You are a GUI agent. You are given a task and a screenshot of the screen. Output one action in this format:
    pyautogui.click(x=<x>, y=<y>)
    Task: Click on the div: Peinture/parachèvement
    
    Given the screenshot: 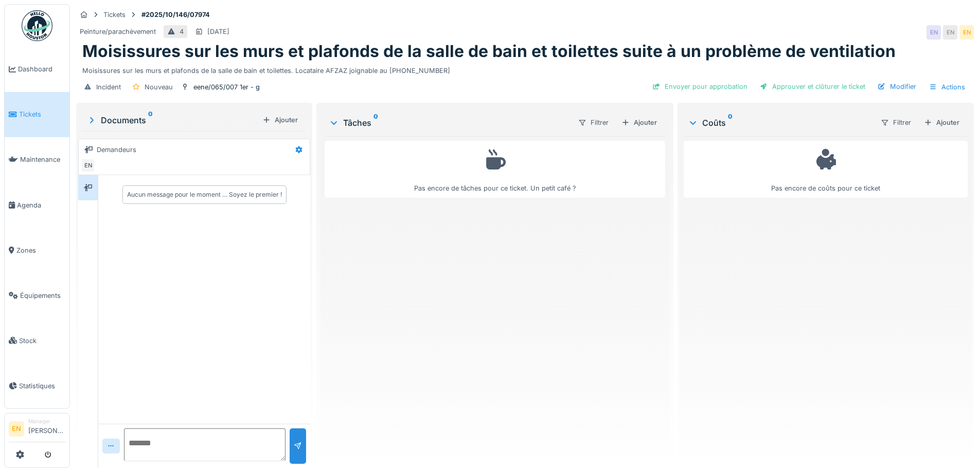 What is the action you would take?
    pyautogui.click(x=118, y=31)
    